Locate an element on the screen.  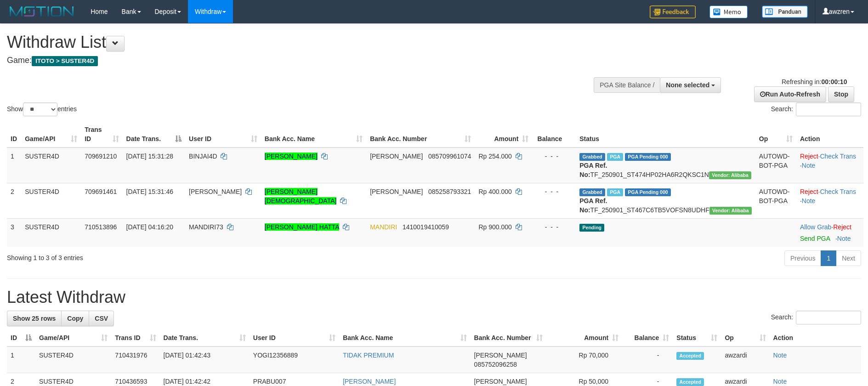
span: 709691210 is located at coordinates (101, 156).